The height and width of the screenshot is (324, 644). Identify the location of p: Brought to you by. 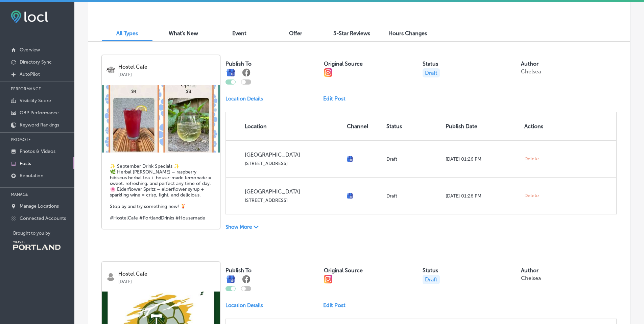
(43, 233).